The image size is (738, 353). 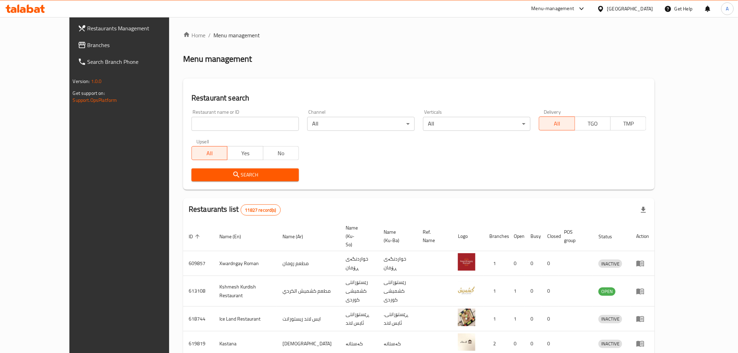 I want to click on input: Search for restaurant name or ID.., so click(x=245, y=124).